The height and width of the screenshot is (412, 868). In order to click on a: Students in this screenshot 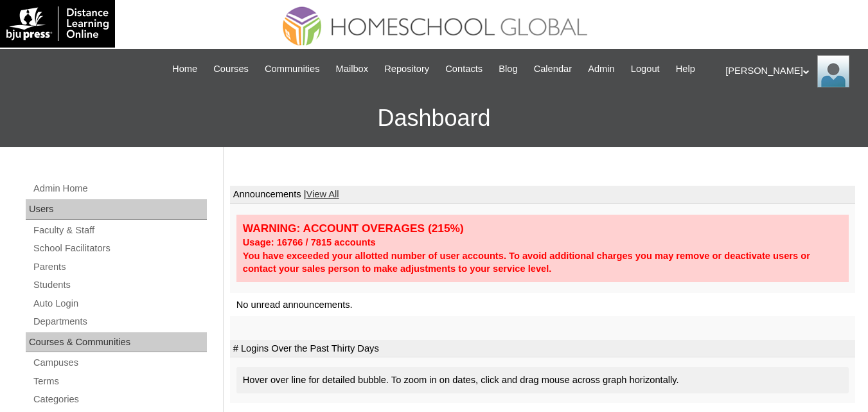, I will do `click(120, 285)`.